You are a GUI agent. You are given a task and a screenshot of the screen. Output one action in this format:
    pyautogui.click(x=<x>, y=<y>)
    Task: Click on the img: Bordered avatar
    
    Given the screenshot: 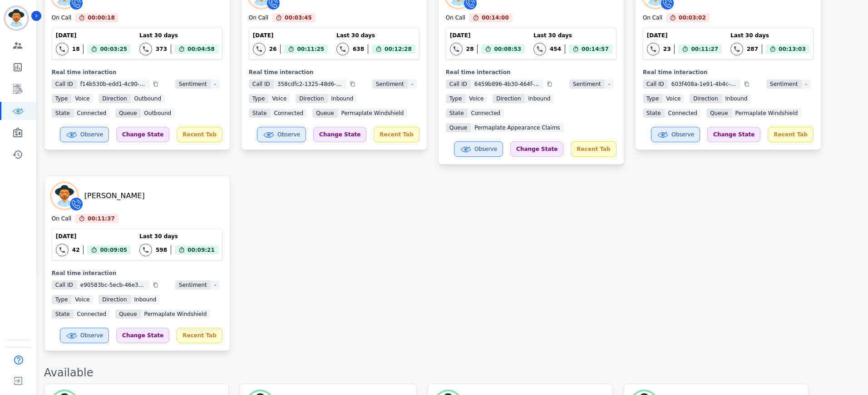 What is the action you would take?
    pyautogui.click(x=16, y=18)
    